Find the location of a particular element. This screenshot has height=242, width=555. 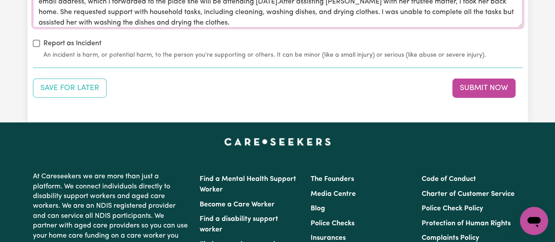

a: The Founders is located at coordinates (332, 179).